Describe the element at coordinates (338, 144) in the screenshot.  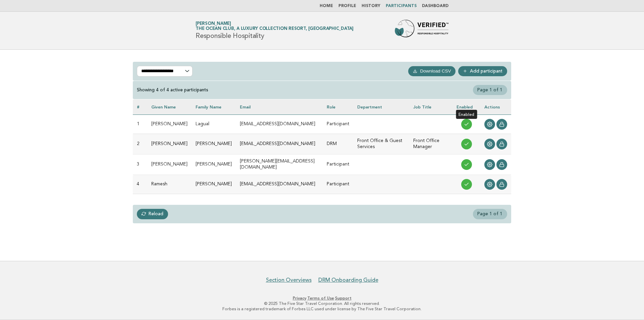
I see `td: DRM` at that location.